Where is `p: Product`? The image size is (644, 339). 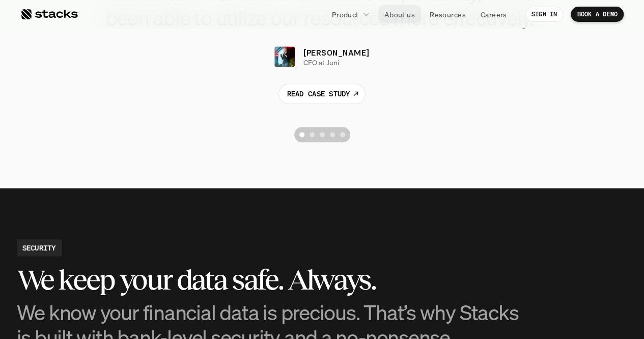
p: Product is located at coordinates (345, 14).